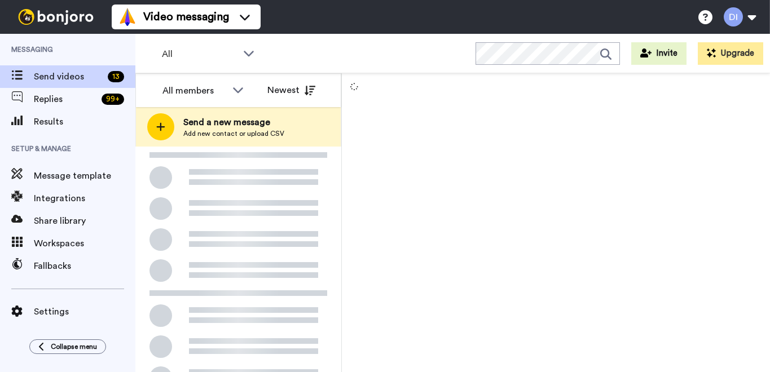  I want to click on span: Send videos, so click(68, 77).